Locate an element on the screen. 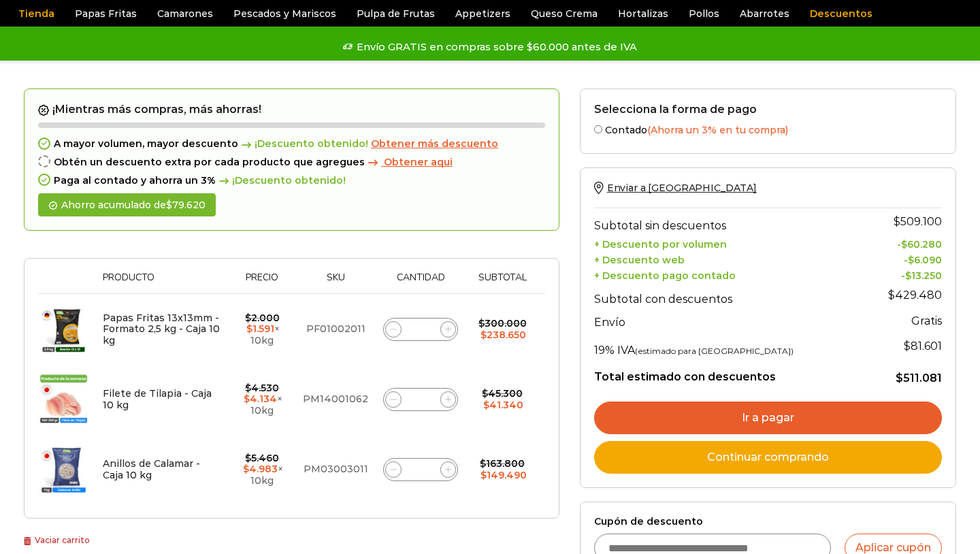 The width and height of the screenshot is (980, 554). a: Papas Fritas 13x13mm - Formato 2,5 kg - Caja 10 kg is located at coordinates (161, 329).